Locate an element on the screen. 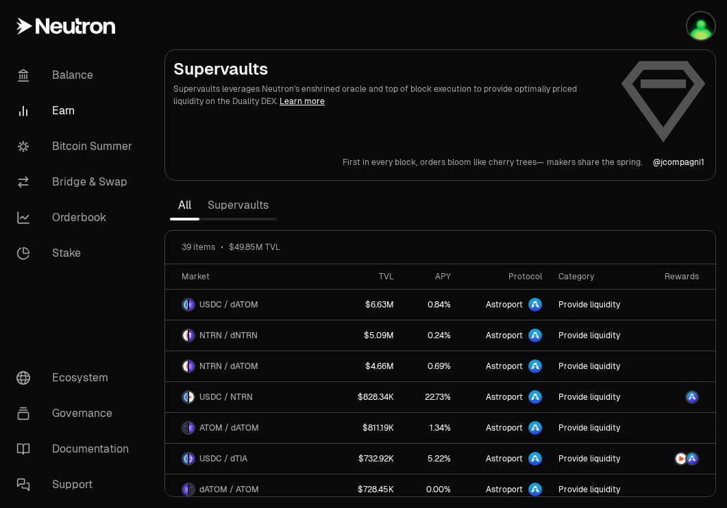 The height and width of the screenshot is (508, 727). a: $728.45K is located at coordinates (369, 490).